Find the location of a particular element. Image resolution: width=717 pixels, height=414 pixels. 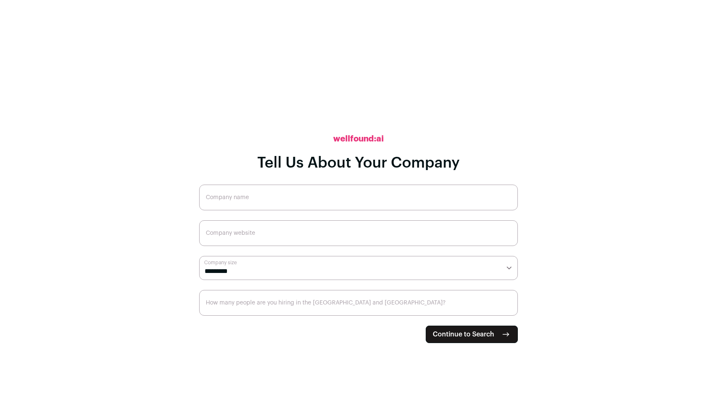

input: Company website is located at coordinates (358, 233).